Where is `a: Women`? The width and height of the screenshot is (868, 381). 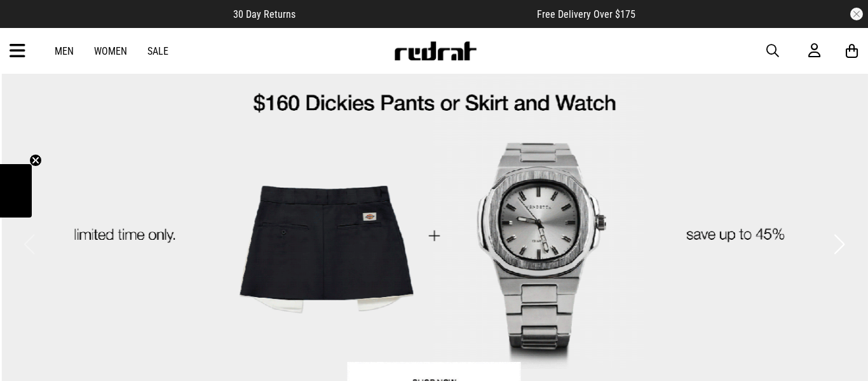
a: Women is located at coordinates (111, 51).